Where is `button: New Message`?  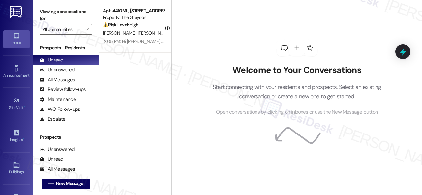
button: New Message is located at coordinates (66, 184).